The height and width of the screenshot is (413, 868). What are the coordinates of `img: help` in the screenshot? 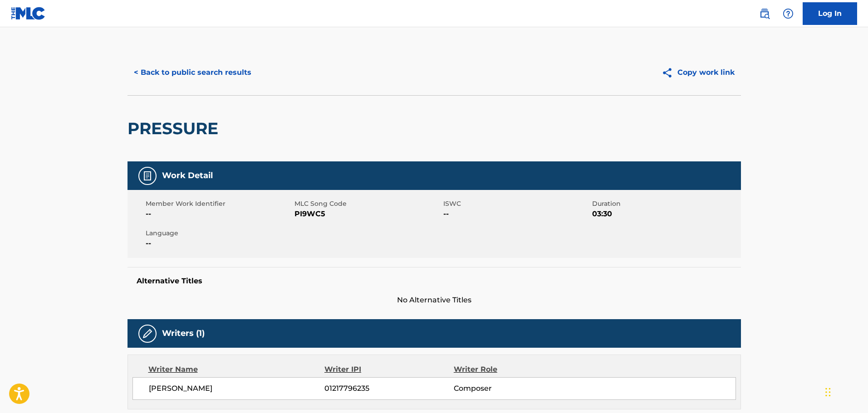 It's located at (788, 14).